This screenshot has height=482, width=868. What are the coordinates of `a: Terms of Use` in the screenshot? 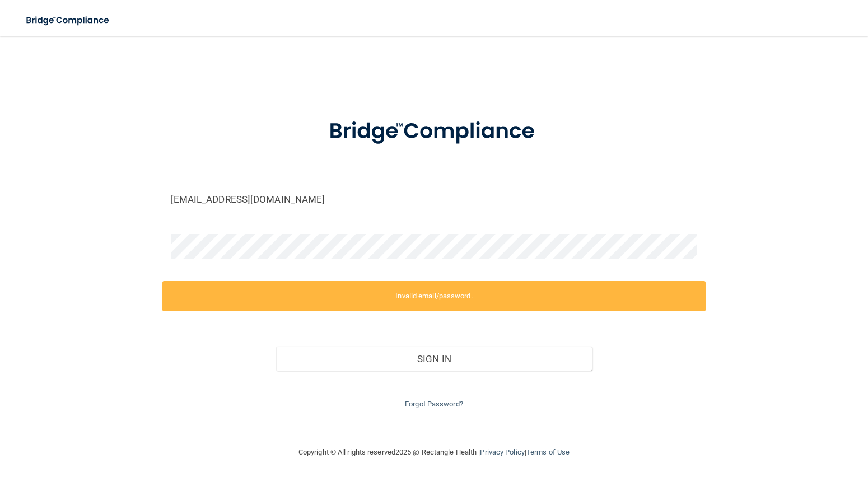 It's located at (548, 452).